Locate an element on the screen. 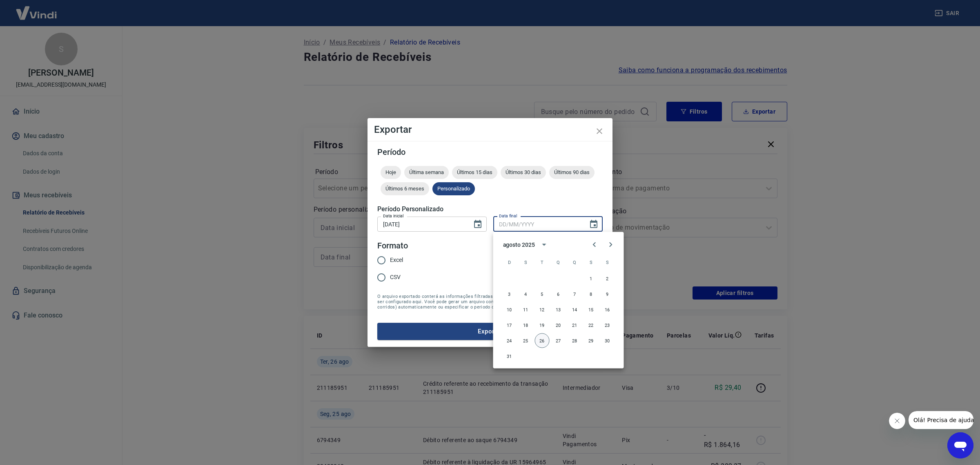 The height and width of the screenshot is (465, 980). span: domingo is located at coordinates (510, 262).